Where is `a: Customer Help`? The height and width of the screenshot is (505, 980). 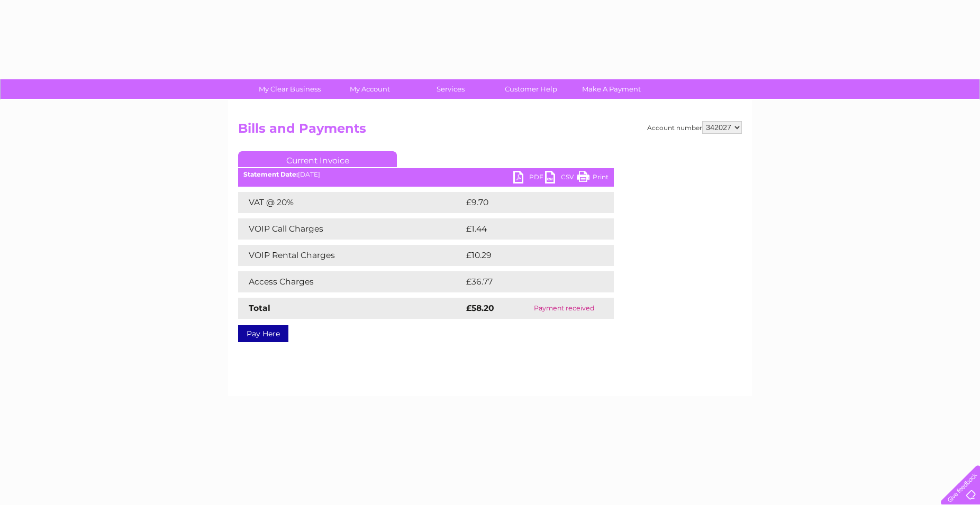
a: Customer Help is located at coordinates (531, 89).